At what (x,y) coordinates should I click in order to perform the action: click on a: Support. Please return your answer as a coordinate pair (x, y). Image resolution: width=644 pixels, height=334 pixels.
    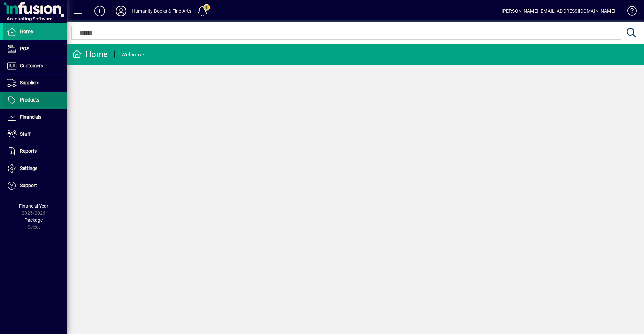
    Looking at the image, I should click on (35, 186).